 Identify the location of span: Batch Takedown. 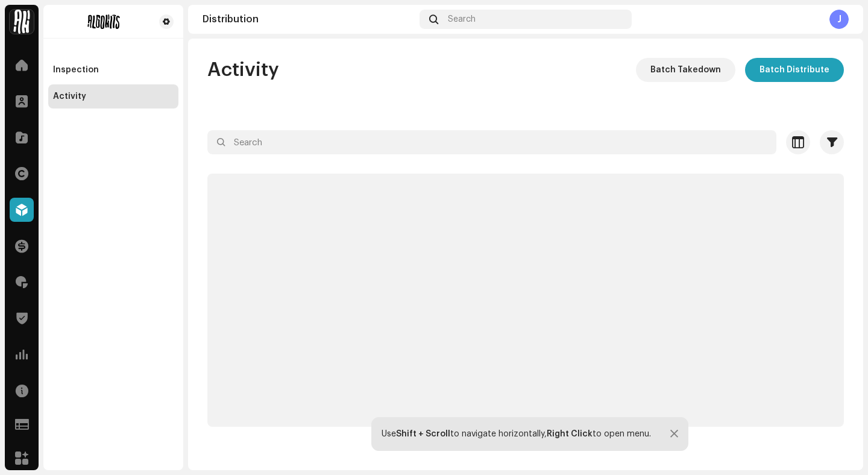
(685, 70).